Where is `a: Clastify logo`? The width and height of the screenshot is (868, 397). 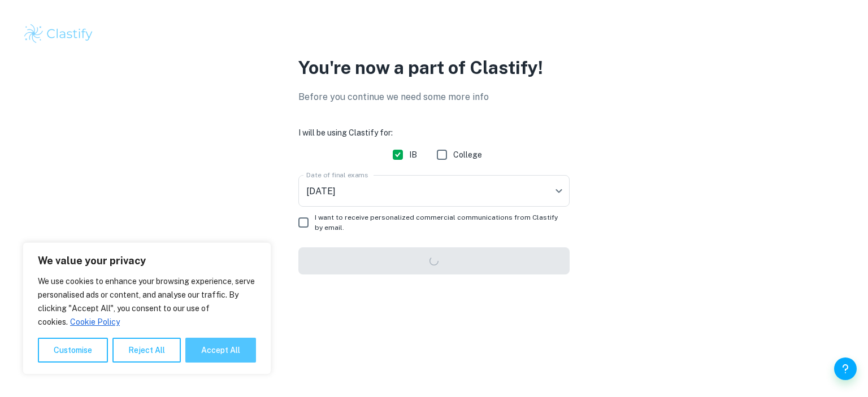 a: Clastify logo is located at coordinates (434, 34).